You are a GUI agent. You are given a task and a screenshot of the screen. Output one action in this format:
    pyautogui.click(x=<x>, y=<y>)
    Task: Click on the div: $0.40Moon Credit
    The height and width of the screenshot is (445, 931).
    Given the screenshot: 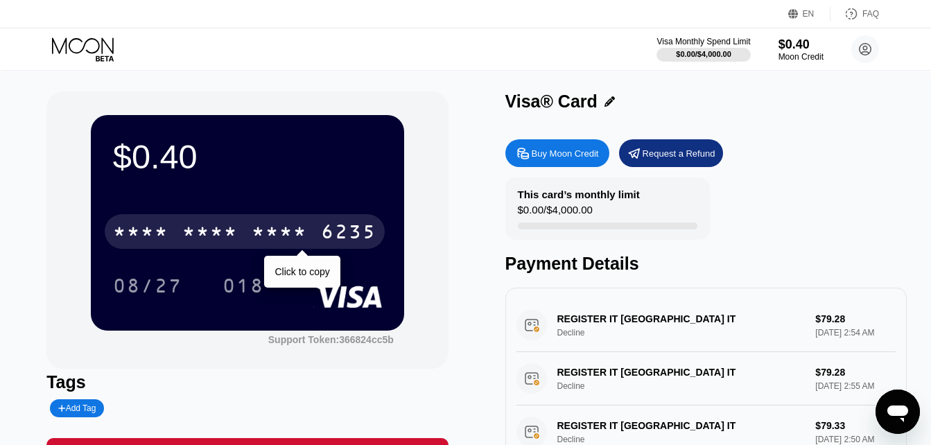 What is the action you would take?
    pyautogui.click(x=801, y=49)
    